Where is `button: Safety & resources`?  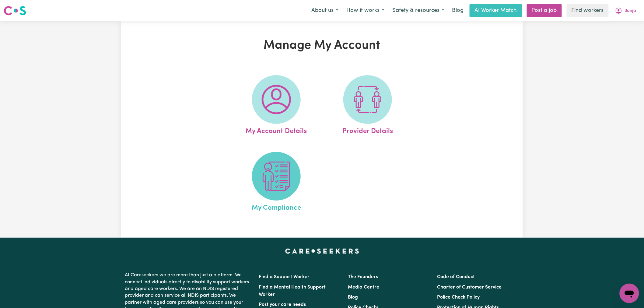 button: Safety & resources is located at coordinates (418, 11).